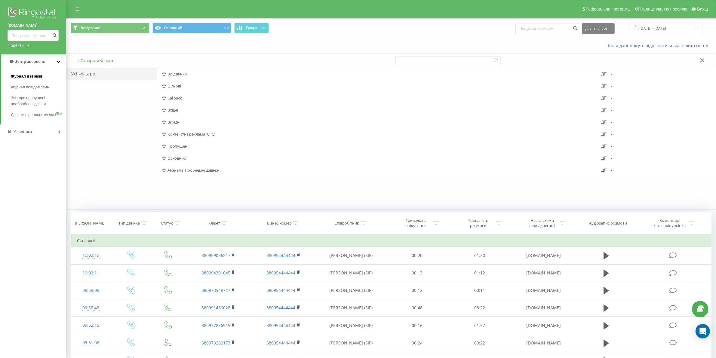  Describe the element at coordinates (16, 45) in the screenshot. I see `div: Проекти` at that location.